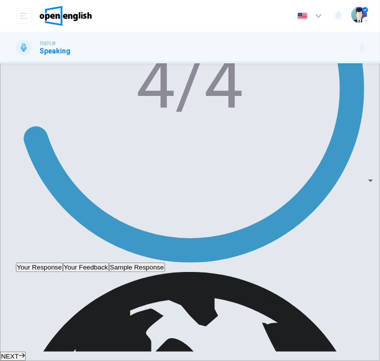  Describe the element at coordinates (48, 44) in the screenshot. I see `span: TOEFL®` at that location.